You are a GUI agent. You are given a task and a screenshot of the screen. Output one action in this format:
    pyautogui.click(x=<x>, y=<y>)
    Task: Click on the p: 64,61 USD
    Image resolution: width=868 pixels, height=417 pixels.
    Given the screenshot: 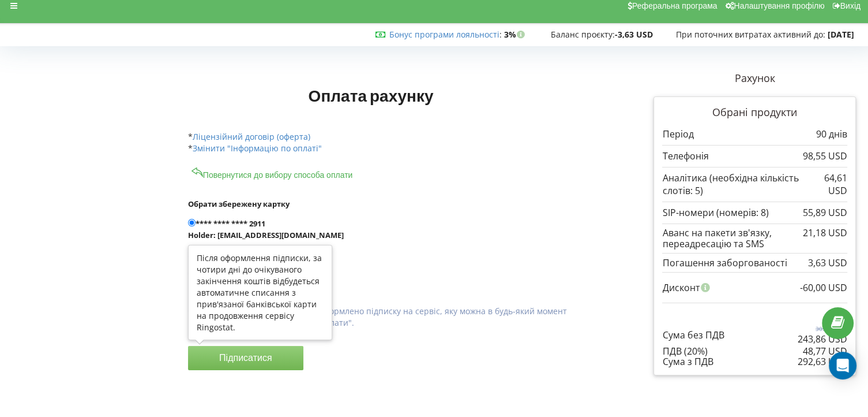 What is the action you would take?
    pyautogui.click(x=829, y=185)
    